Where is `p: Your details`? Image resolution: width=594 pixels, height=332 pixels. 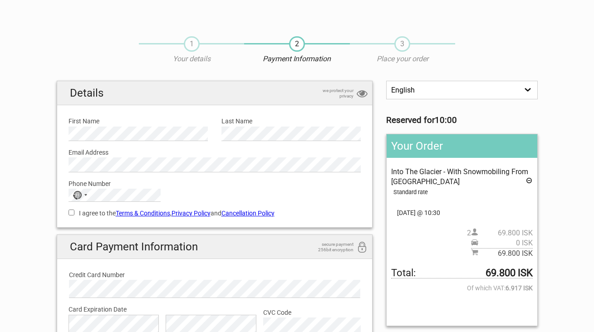 p: Your details is located at coordinates (191, 59).